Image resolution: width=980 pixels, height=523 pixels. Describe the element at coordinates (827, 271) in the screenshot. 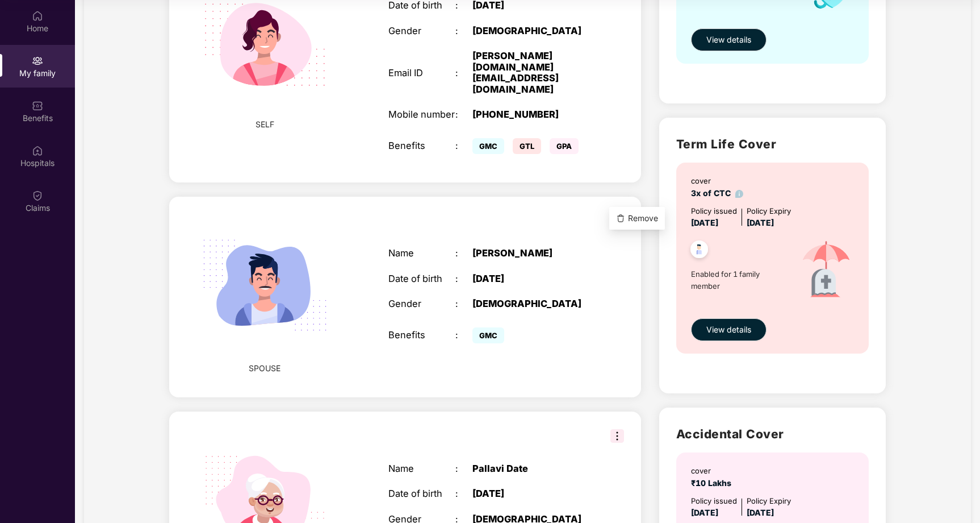

I see `img: icon` at that location.